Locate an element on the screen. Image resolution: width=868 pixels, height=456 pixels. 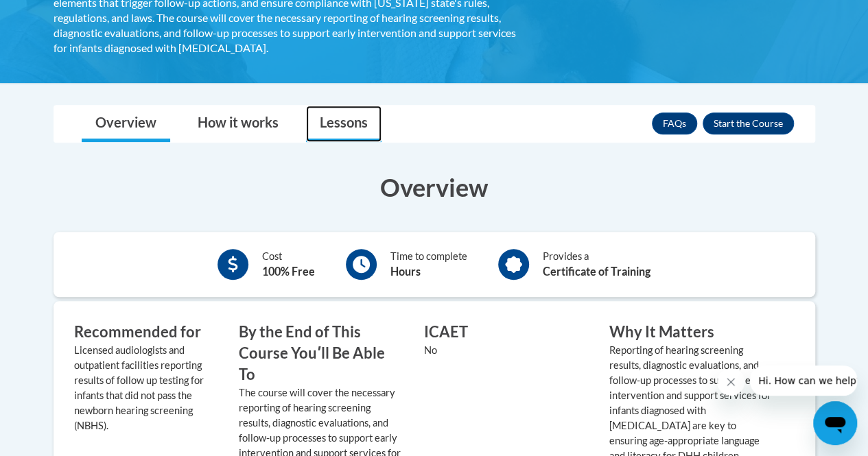
div: Provides a is located at coordinates (596, 264).